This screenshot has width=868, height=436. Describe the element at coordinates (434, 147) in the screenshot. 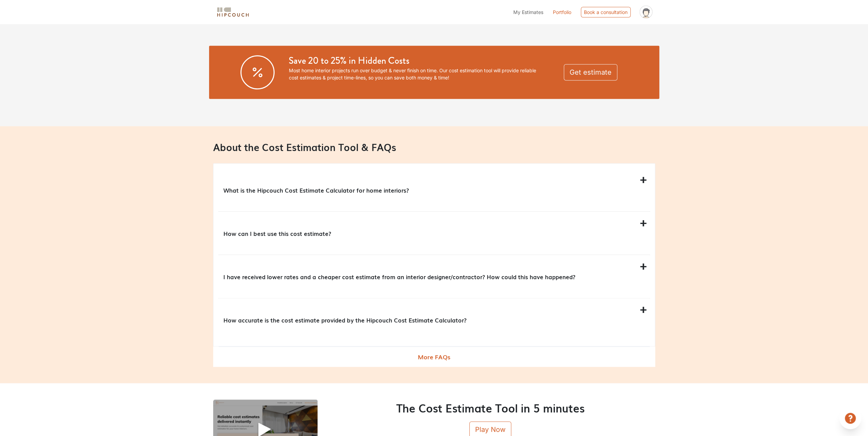

I see `h3: About the Cost Estimation Tool & FAQs` at that location.